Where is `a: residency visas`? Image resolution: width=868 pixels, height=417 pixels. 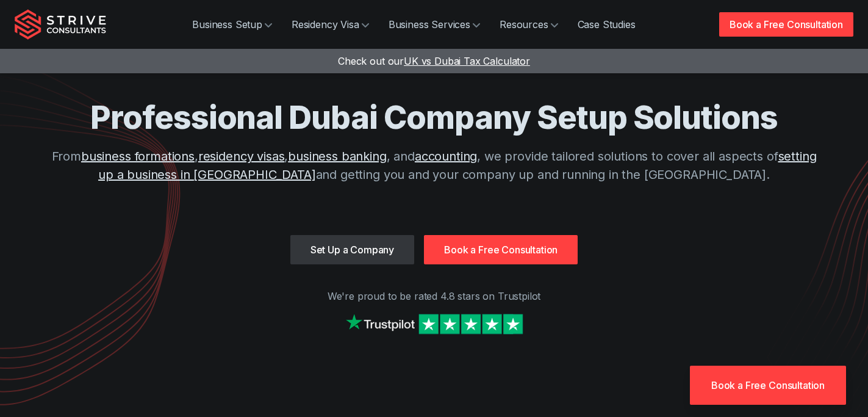
a: residency visas is located at coordinates (242, 157).